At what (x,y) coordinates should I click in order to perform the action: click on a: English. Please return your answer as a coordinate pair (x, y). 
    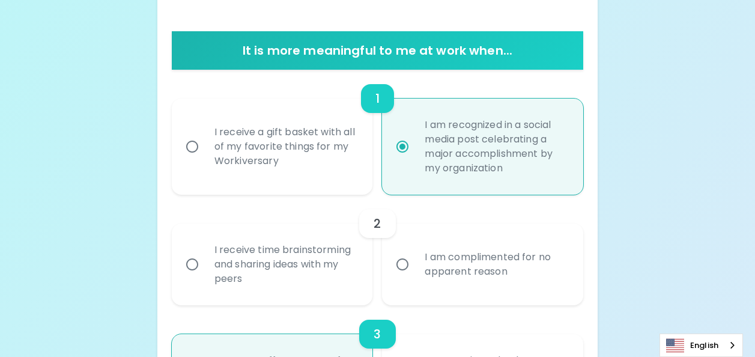
    Looking at the image, I should click on (701, 345).